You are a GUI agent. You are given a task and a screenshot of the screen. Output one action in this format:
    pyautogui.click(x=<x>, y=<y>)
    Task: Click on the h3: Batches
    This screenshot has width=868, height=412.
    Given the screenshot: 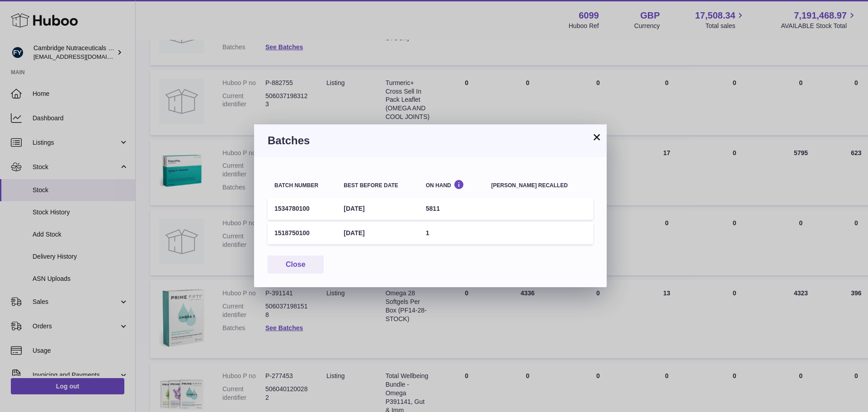 What is the action you would take?
    pyautogui.click(x=430, y=140)
    